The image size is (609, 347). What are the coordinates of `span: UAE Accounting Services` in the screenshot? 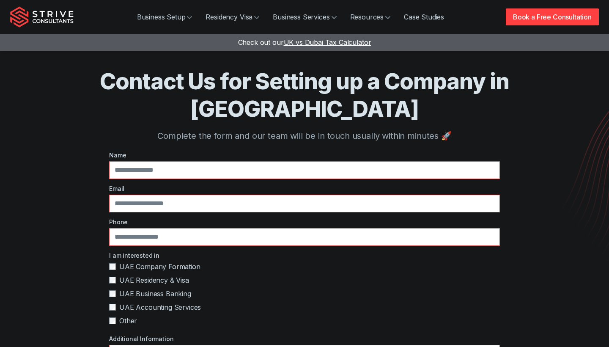 It's located at (160, 307).